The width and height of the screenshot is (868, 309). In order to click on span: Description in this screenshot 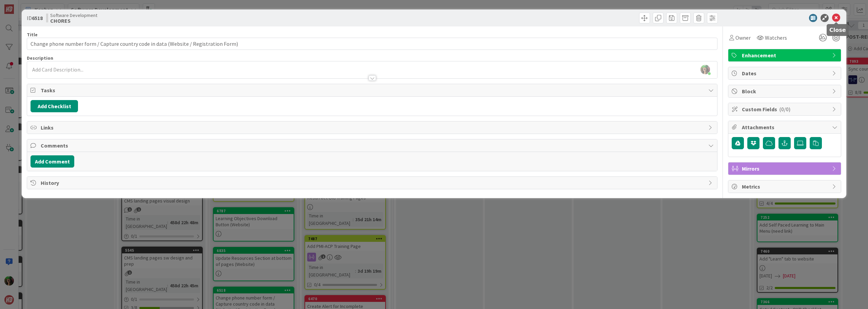, I will do `click(40, 58)`.